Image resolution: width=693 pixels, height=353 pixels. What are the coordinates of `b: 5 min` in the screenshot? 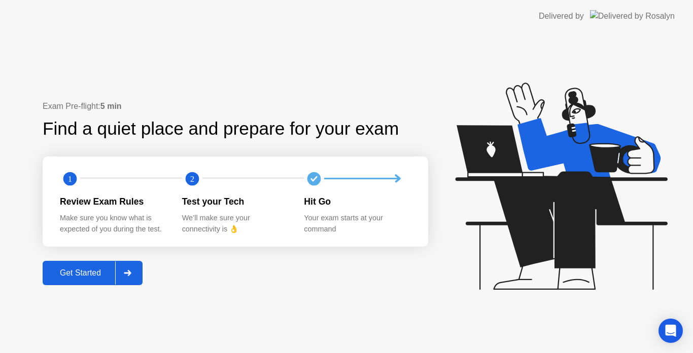 It's located at (111, 106).